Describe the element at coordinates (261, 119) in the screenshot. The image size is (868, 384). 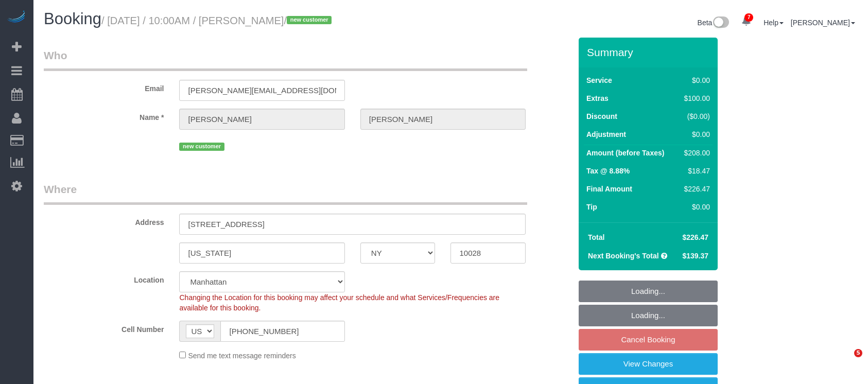
I see `input: First Name` at that location.